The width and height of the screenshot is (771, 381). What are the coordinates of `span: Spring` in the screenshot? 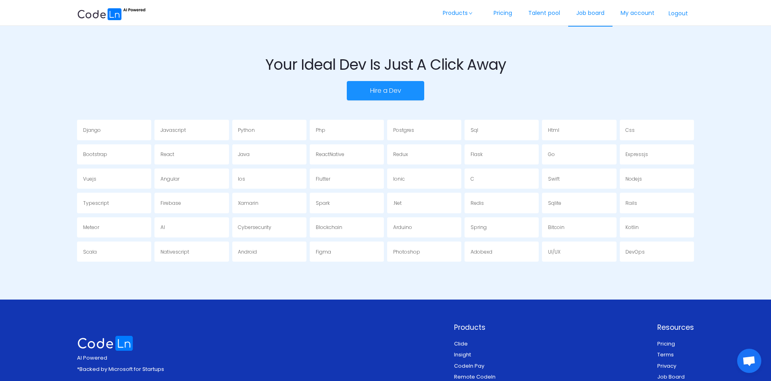 It's located at (478, 227).